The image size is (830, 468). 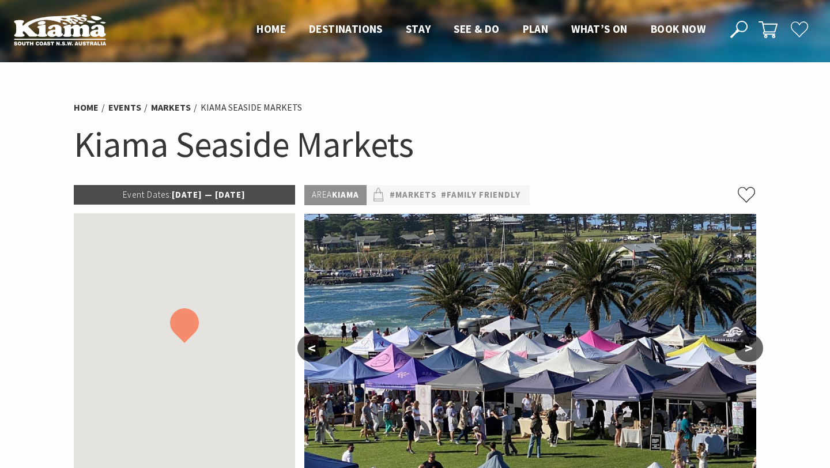 What do you see at coordinates (535, 29) in the screenshot?
I see `span: Plan` at bounding box center [535, 29].